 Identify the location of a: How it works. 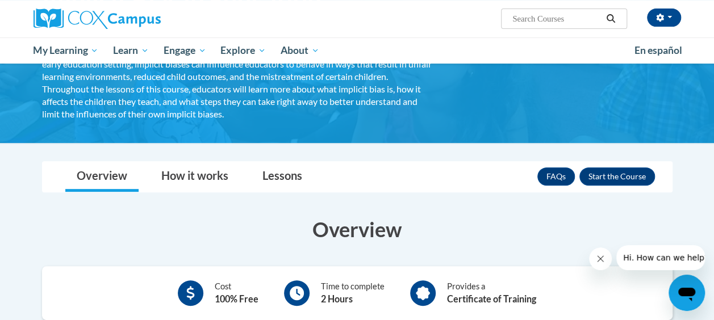
(195, 177).